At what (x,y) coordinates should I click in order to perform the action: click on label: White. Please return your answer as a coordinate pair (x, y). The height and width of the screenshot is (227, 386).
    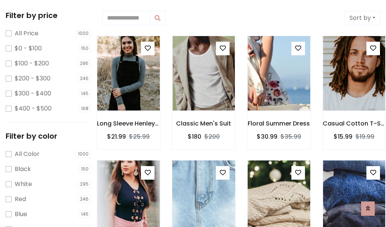
    Looking at the image, I should click on (23, 184).